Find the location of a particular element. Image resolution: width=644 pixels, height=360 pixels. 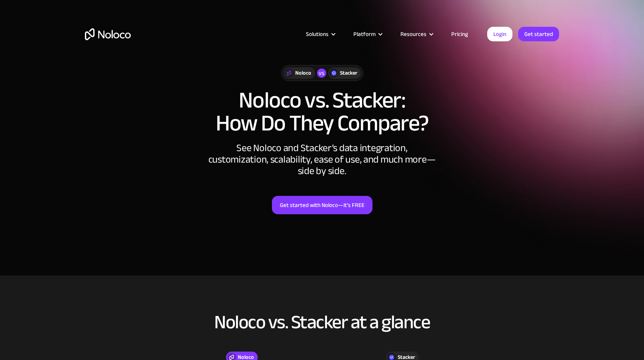

div: Noloco is located at coordinates (303, 73).